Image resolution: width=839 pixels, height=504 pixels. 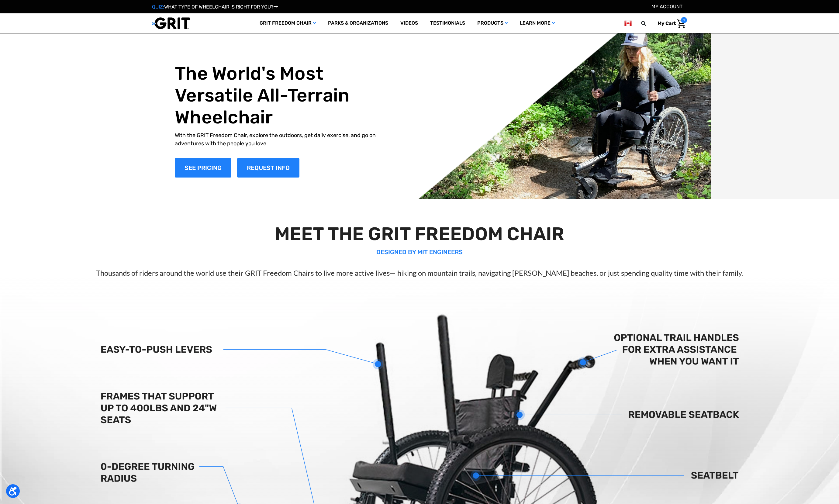 What do you see at coordinates (203, 168) in the screenshot?
I see `a: Shop Now` at bounding box center [203, 168].